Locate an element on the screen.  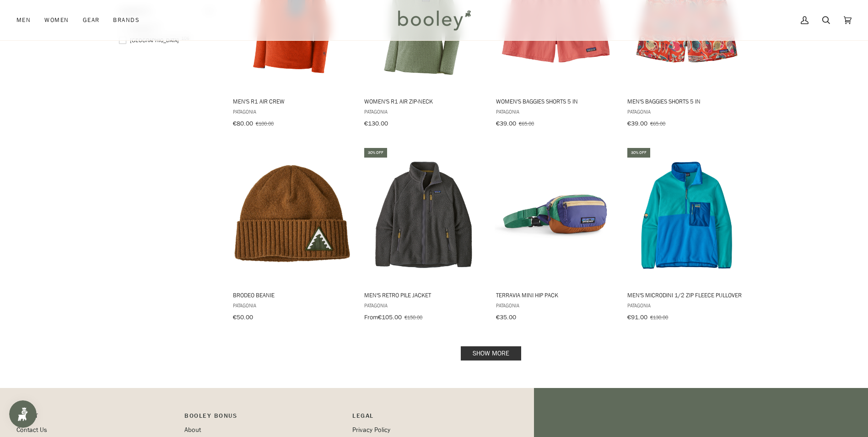
span: Brands is located at coordinates (126, 20).